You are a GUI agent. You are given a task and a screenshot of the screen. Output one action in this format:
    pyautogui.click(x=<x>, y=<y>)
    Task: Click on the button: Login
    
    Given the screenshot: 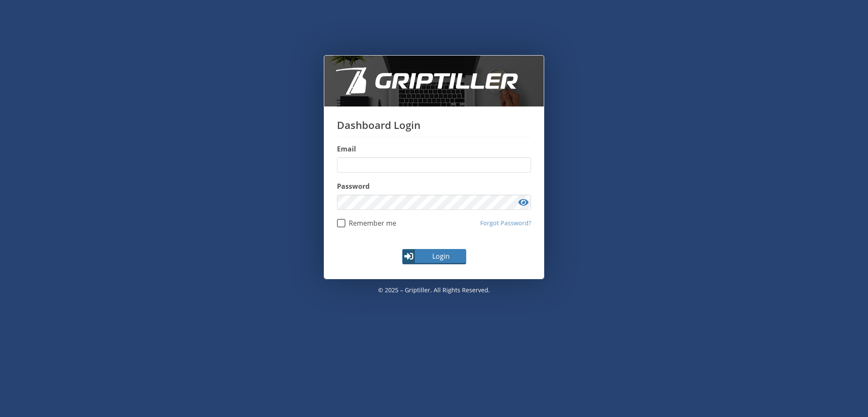 What is the action you would take?
    pyautogui.click(x=434, y=256)
    